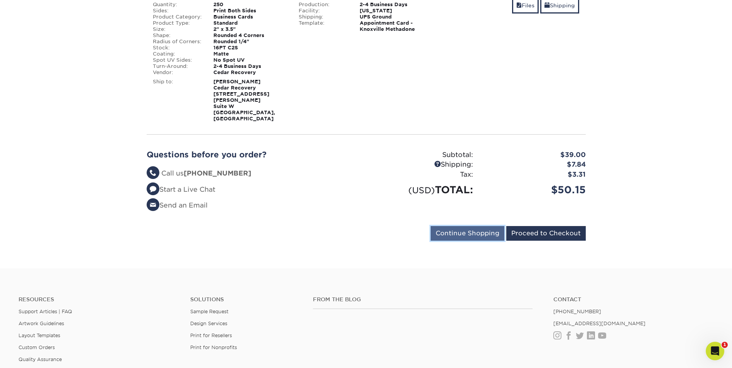 The height and width of the screenshot is (368, 732). What do you see at coordinates (177, 11) in the screenshot?
I see `div: Sides:` at bounding box center [177, 11].